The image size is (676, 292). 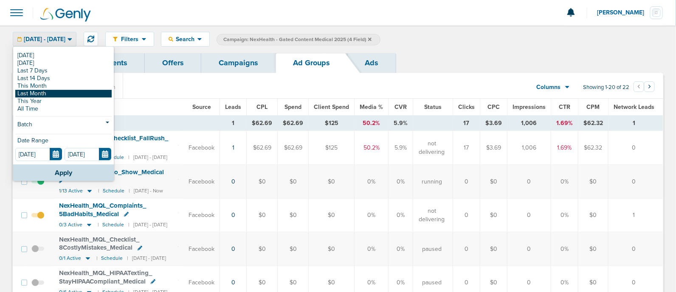 What do you see at coordinates (115, 63) in the screenshot?
I see `a: Clients` at bounding box center [115, 63].